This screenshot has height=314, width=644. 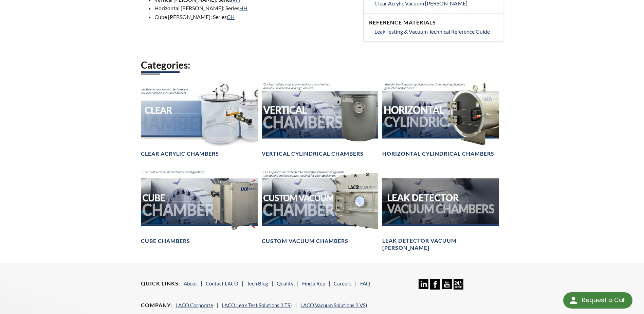 I want to click on a: Find a Rep, so click(x=314, y=283).